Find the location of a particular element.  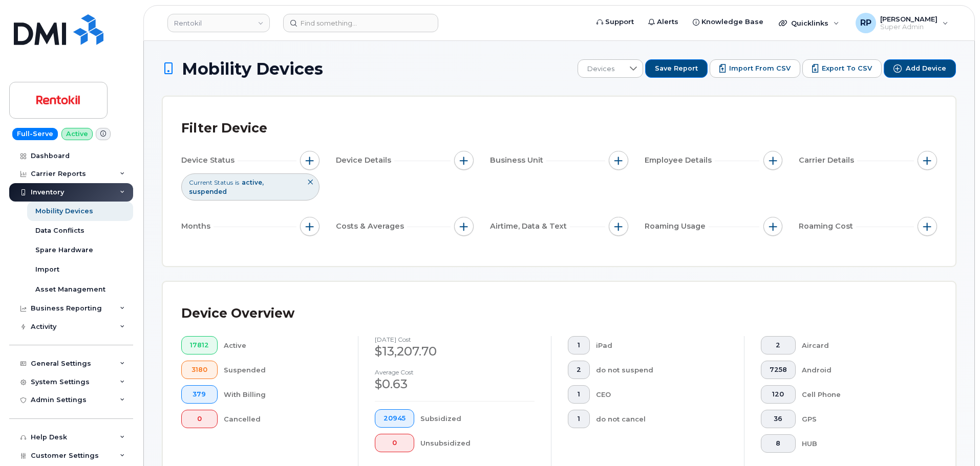

div: CEO is located at coordinates (662, 395).